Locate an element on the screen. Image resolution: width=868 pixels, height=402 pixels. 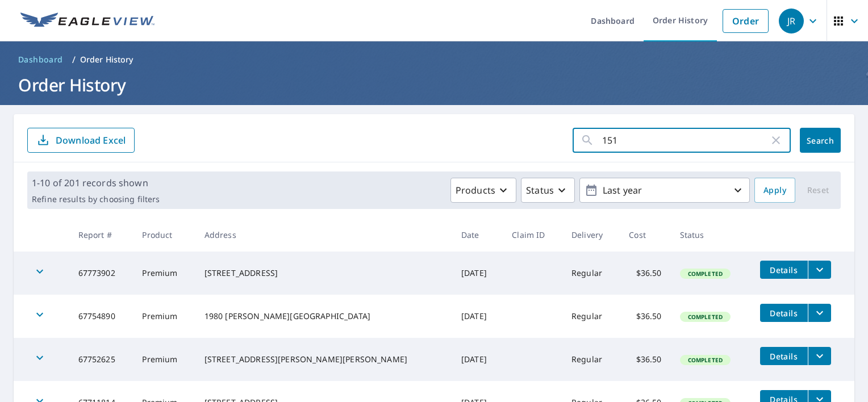
td: 67773902 is located at coordinates (101, 273).